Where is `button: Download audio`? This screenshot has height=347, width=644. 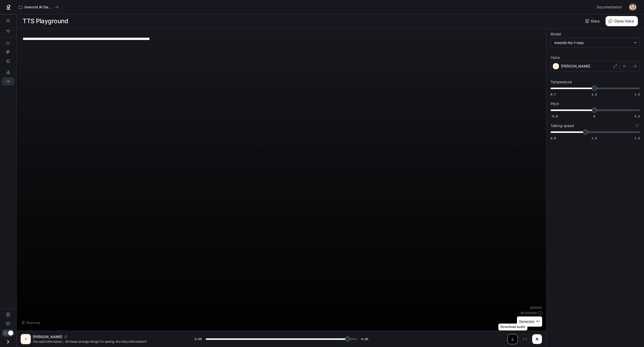
button: Download audio is located at coordinates (513, 339).